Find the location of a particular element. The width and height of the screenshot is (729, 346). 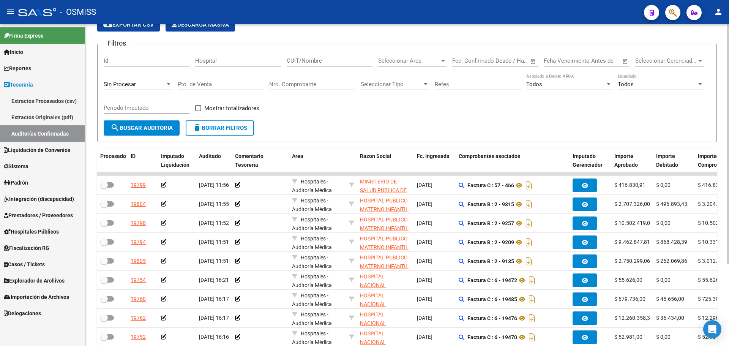

span: - OSMISS is located at coordinates (78, 12).